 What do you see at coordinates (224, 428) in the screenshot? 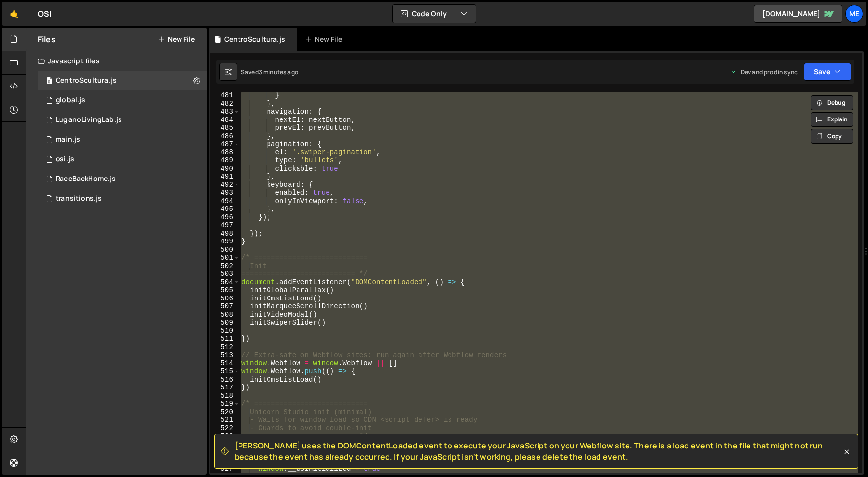
I see `div: 522` at bounding box center [224, 428].